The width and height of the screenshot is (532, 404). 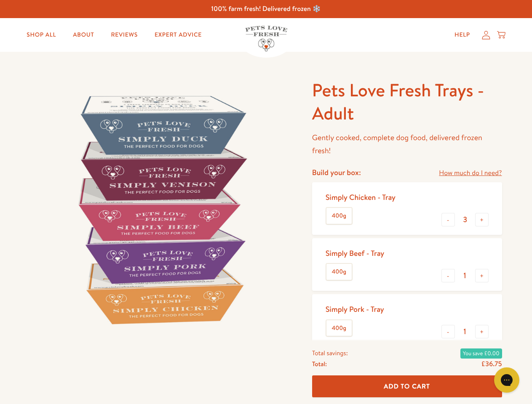 What do you see at coordinates (42, 35) in the screenshot?
I see `a: Shop All` at bounding box center [42, 35].